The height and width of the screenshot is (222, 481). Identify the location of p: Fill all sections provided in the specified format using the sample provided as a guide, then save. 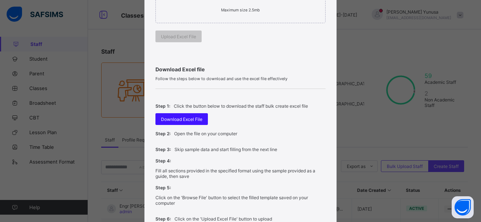
(241, 173).